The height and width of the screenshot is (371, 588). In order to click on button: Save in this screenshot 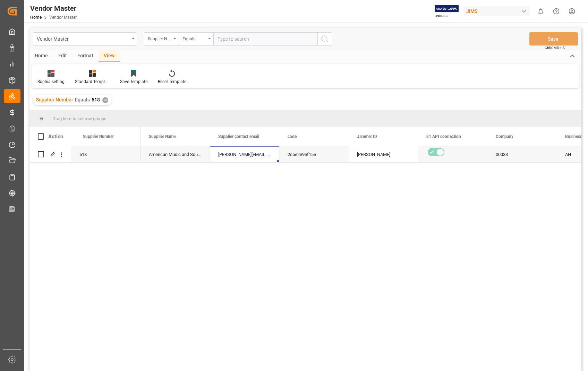, I will do `click(553, 39)`.